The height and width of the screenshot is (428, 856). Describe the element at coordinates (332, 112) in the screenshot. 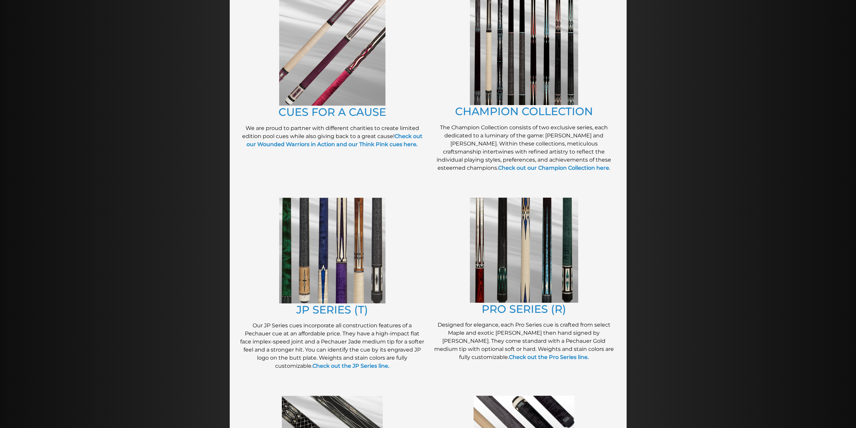

I see `a: CUES FOR A CAUSE` at that location.